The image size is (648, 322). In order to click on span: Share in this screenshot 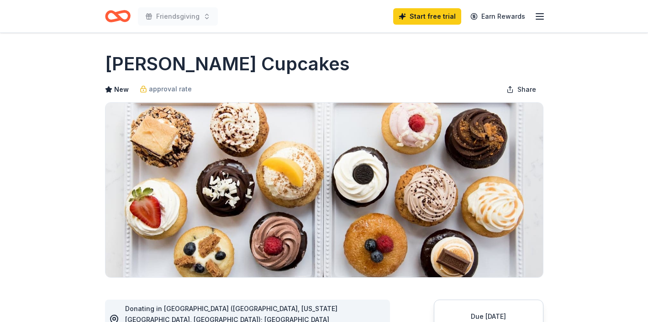, I will do `click(527, 90)`.